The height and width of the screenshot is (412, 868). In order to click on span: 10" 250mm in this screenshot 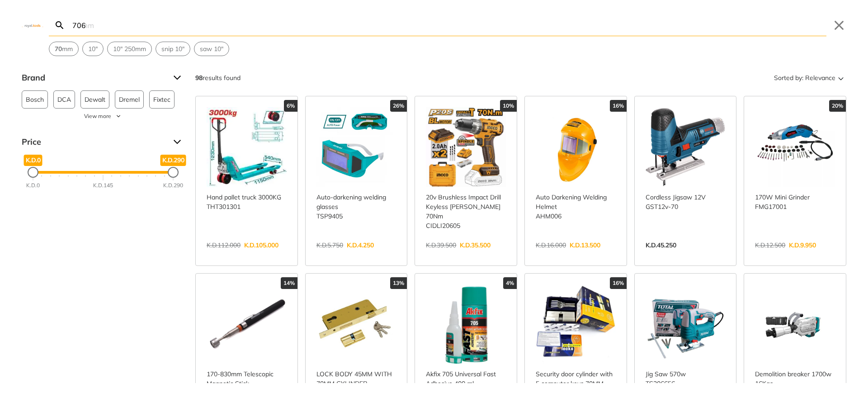, I will do `click(129, 49)`.